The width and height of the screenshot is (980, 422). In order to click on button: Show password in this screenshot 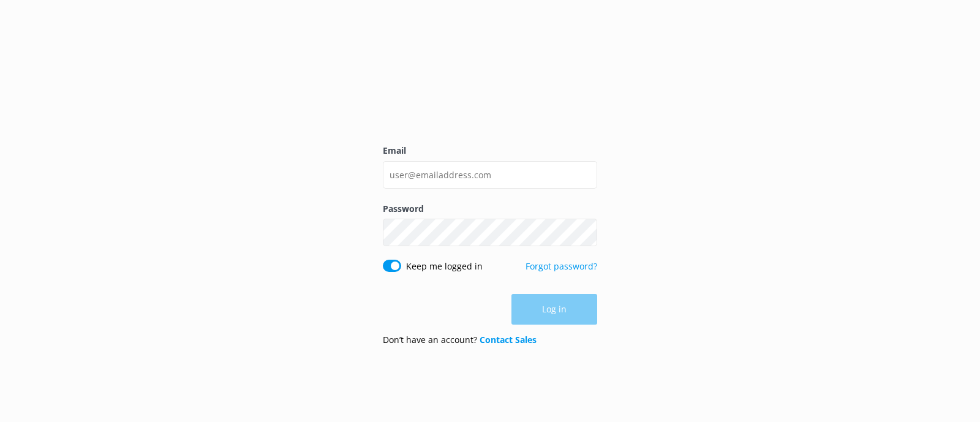, I will do `click(585, 233)`.